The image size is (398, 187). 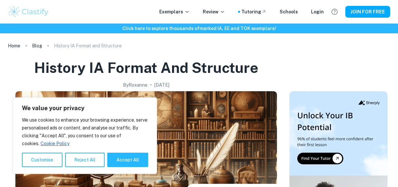 I want to click on button: Help and Feedback, so click(x=334, y=12).